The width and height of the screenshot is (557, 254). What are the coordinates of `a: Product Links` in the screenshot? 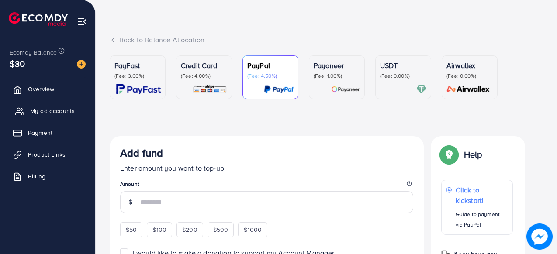 It's located at (48, 155).